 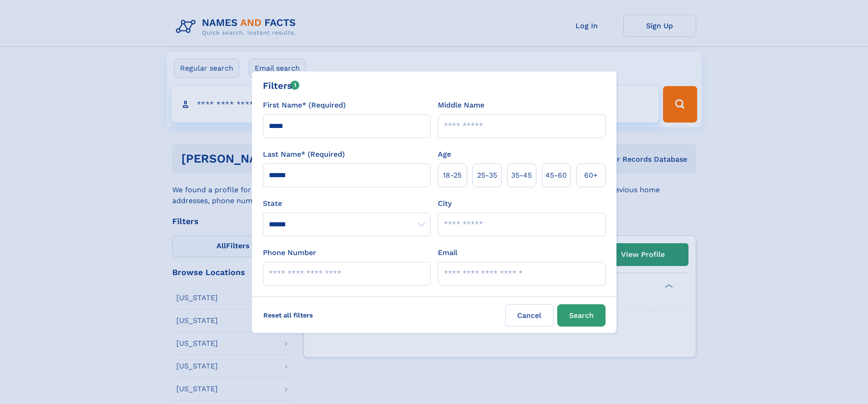 What do you see at coordinates (582, 315) in the screenshot?
I see `button: Search` at bounding box center [582, 315].